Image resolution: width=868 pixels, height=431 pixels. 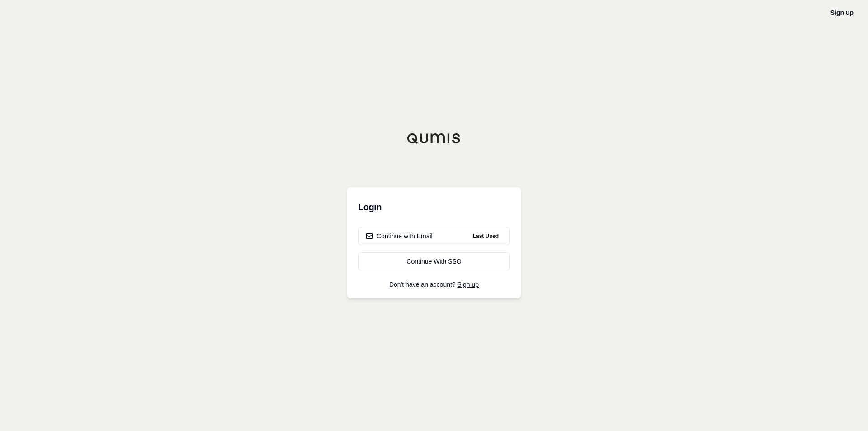 I want to click on h3: Login, so click(x=434, y=207).